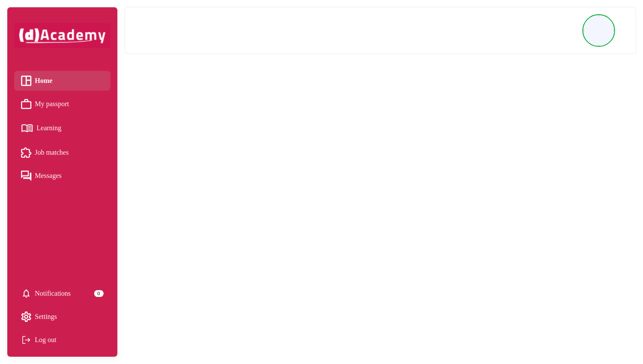 Image resolution: width=643 pixels, height=364 pixels. What do you see at coordinates (599, 31) in the screenshot?
I see `img: Profile` at bounding box center [599, 31].